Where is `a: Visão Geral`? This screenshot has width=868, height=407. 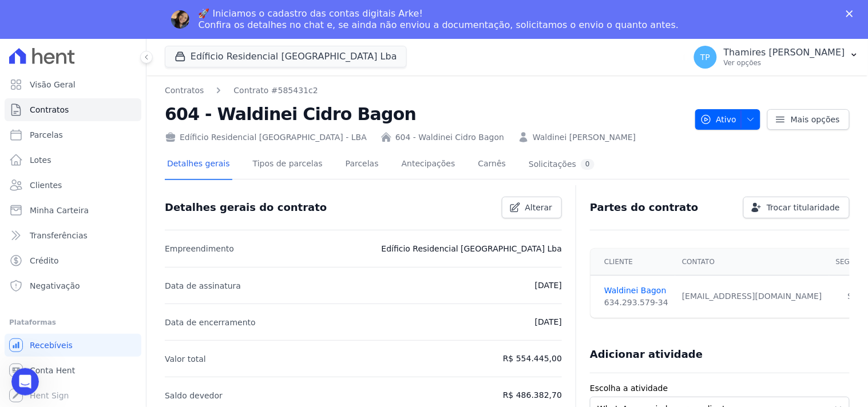
a: Visão Geral is located at coordinates (72, 85).